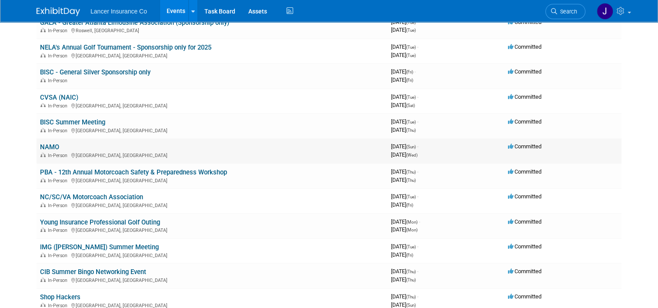  What do you see at coordinates (91, 197) in the screenshot?
I see `a: NC/SC/VA Motorcoach Association` at bounding box center [91, 197].